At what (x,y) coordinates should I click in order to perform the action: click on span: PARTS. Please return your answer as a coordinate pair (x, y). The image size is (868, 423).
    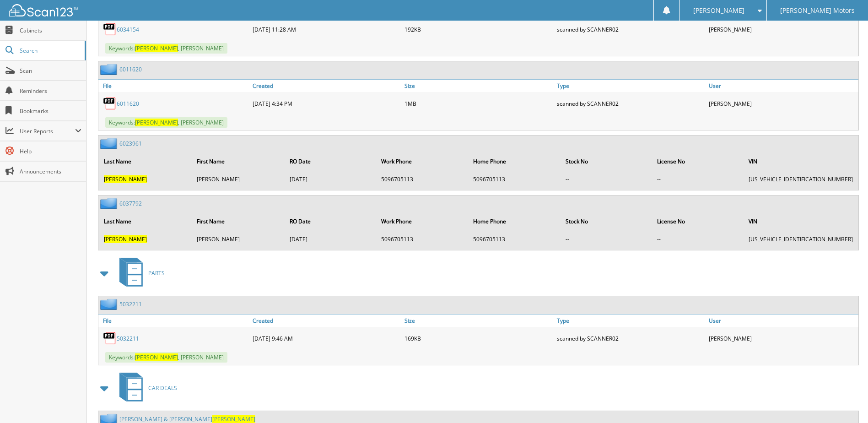
    Looking at the image, I should click on (156, 273).